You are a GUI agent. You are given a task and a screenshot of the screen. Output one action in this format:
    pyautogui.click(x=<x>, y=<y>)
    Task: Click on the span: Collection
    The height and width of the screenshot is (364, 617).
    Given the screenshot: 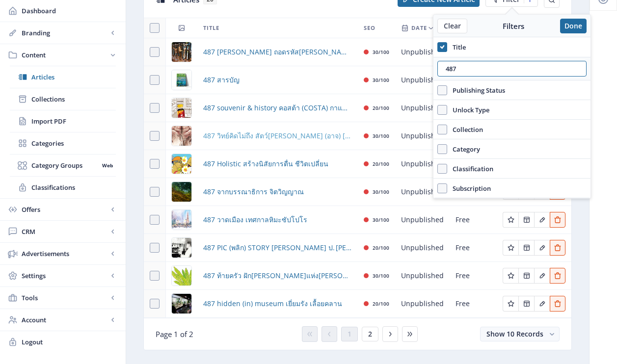 What is the action you would take?
    pyautogui.click(x=465, y=129)
    